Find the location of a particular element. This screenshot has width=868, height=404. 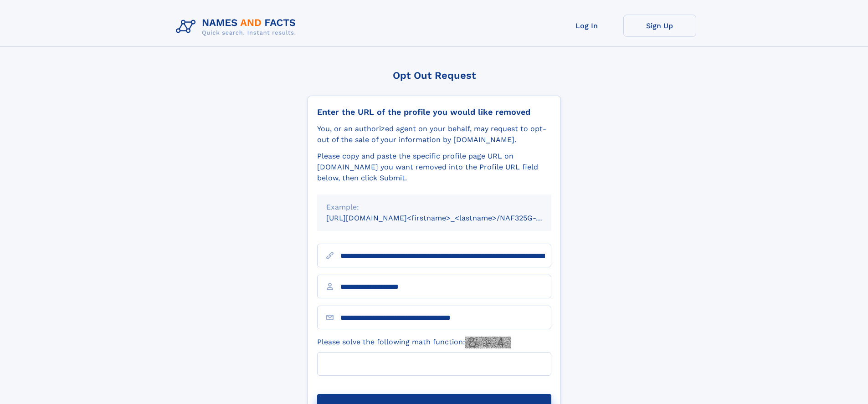

label: Please solve the following math function: is located at coordinates (414, 342).